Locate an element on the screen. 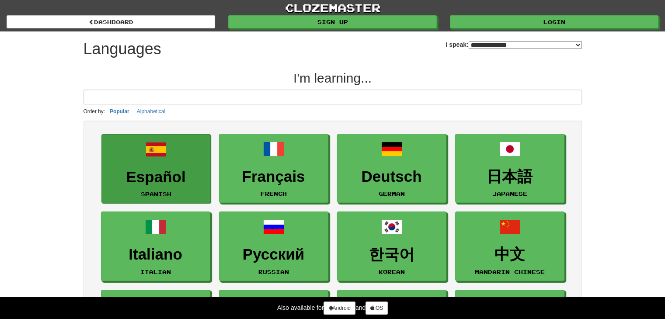 The width and height of the screenshot is (665, 319). h3: Italiano is located at coordinates (156, 254).